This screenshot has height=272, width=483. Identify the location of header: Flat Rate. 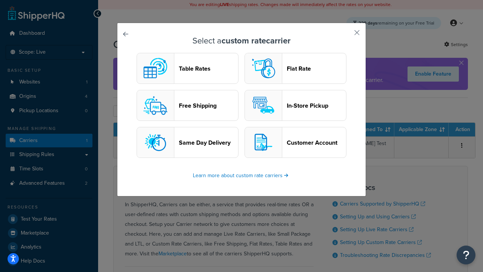
(316, 68).